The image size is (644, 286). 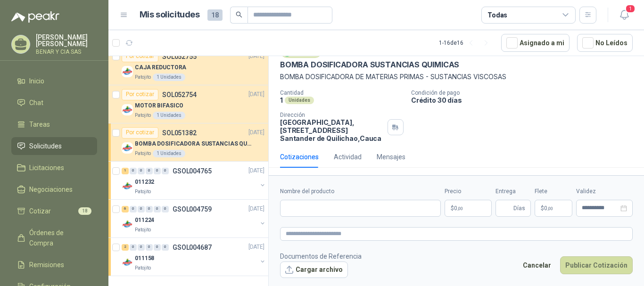 I want to click on span: Negociaciones, so click(x=51, y=190).